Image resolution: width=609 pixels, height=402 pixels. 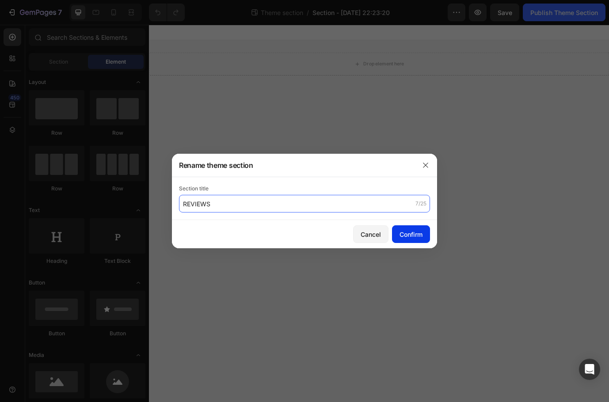 I want to click on button: Confirm, so click(x=411, y=234).